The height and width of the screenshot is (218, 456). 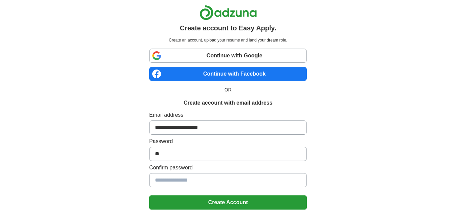 What do you see at coordinates (228, 90) in the screenshot?
I see `span: OR` at bounding box center [228, 90].